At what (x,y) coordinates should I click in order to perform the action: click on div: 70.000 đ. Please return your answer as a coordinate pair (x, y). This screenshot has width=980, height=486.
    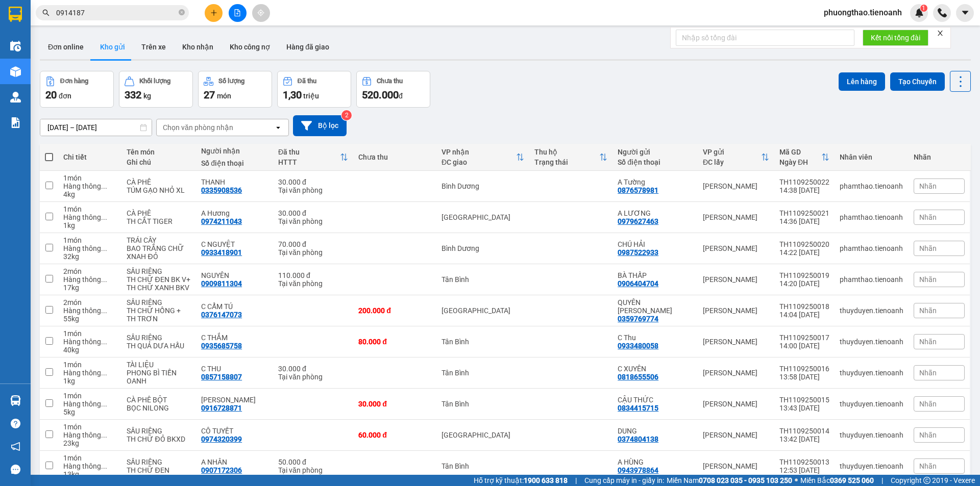
    Looking at the image, I should click on (313, 245).